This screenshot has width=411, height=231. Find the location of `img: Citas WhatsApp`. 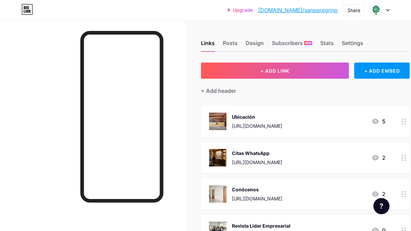

img: Citas WhatsApp is located at coordinates (218, 158).